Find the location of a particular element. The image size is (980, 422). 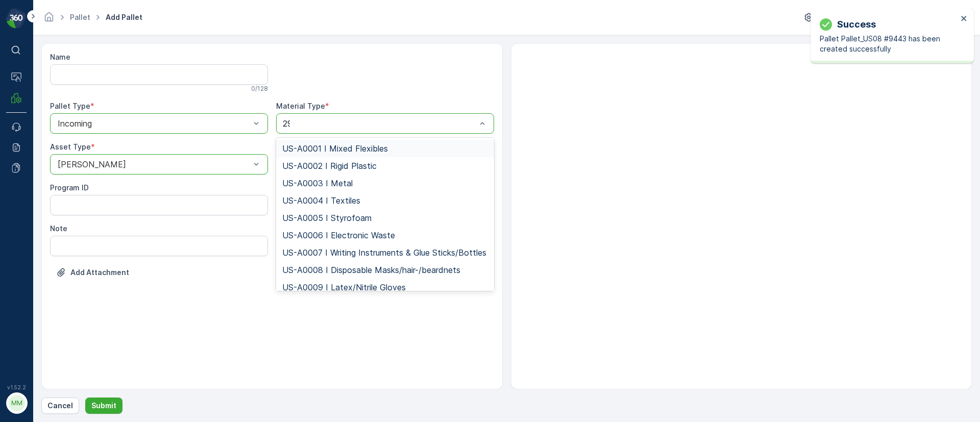

span: Add Pallet is located at coordinates (124, 18).